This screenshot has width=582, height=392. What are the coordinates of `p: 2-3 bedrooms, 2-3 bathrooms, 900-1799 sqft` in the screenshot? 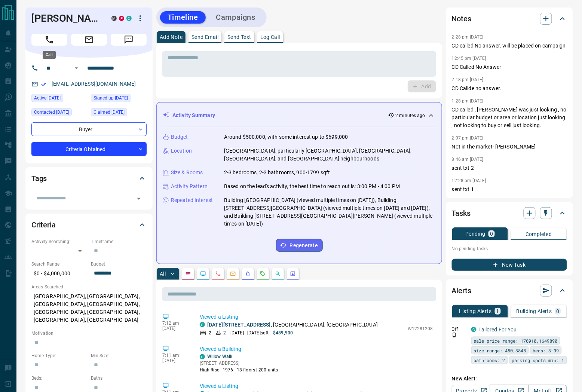 It's located at (277, 173).